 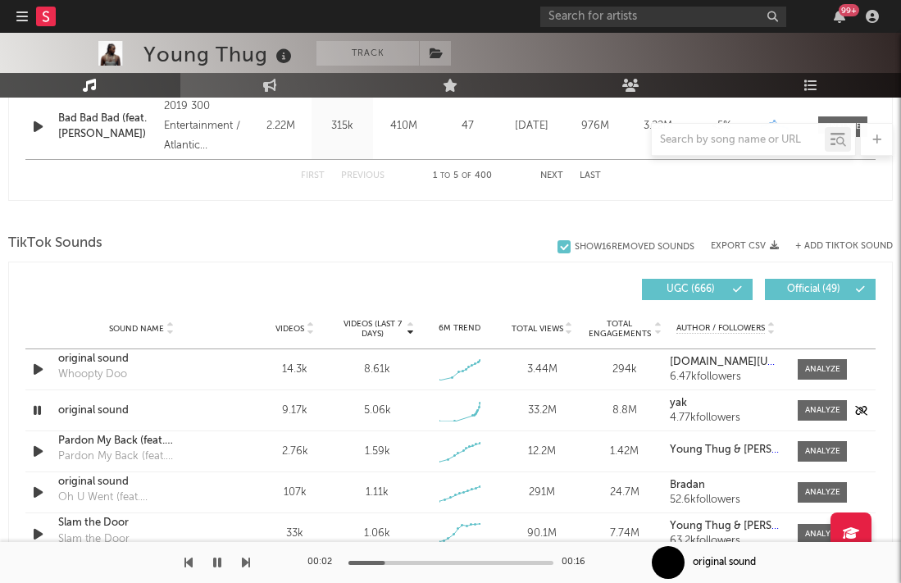 I want to click on div: 00:02, so click(x=324, y=562).